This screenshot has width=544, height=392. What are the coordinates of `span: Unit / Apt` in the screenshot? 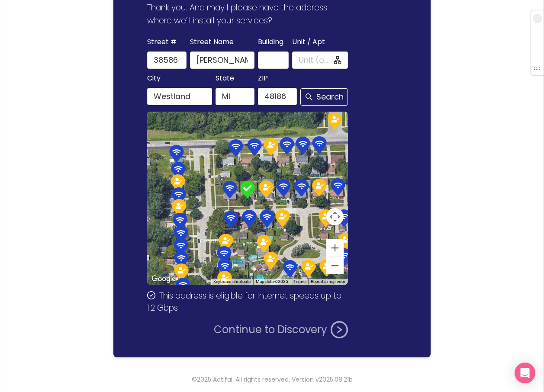 It's located at (309, 42).